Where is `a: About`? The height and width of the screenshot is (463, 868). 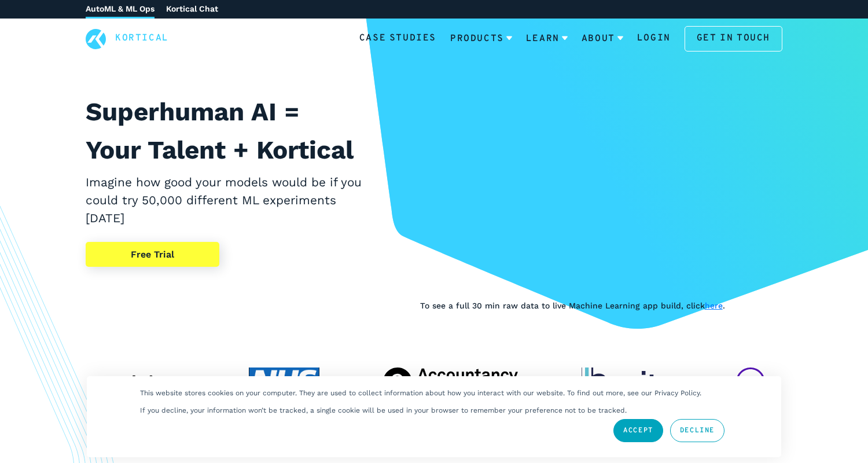 a: About is located at coordinates (602, 39).